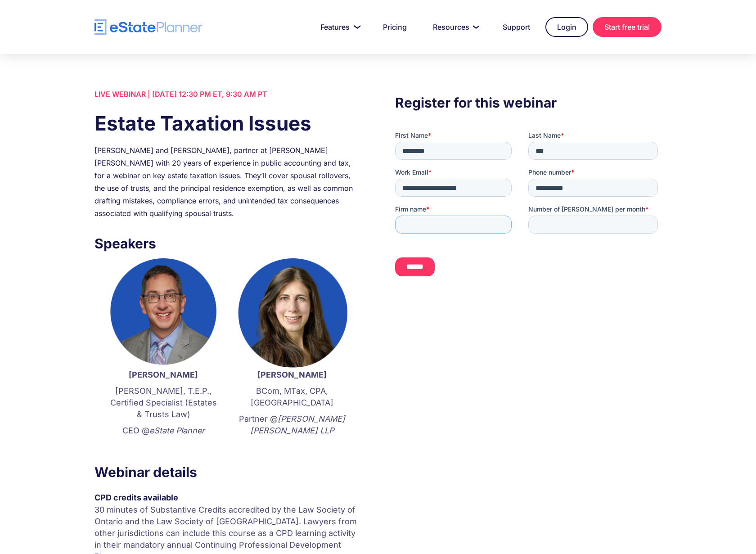  I want to click on h3: Webinar details, so click(228, 472).